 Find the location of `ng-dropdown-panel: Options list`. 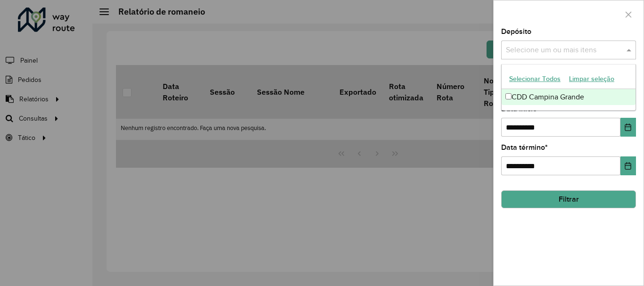

ng-dropdown-panel: Options list is located at coordinates (569, 87).